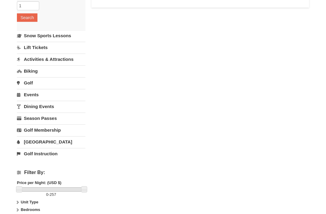 The image size is (326, 214). Describe the element at coordinates (51, 94) in the screenshot. I see `a: Events` at that location.